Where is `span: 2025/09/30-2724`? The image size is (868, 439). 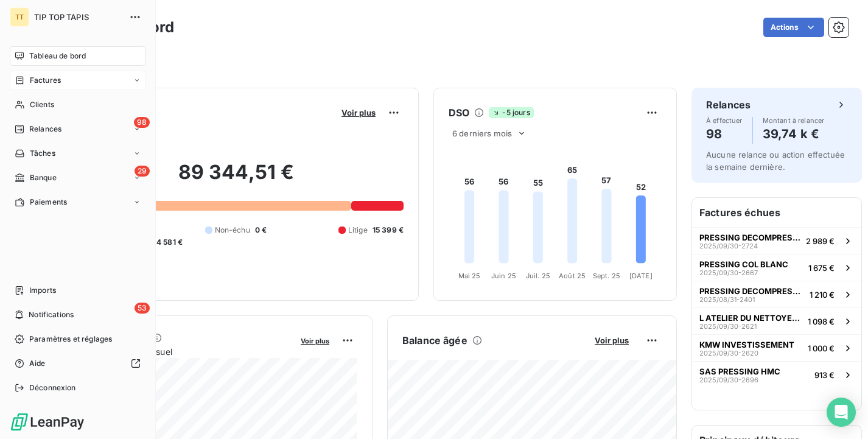
span: 2025/09/30-2724 is located at coordinates (728, 246).